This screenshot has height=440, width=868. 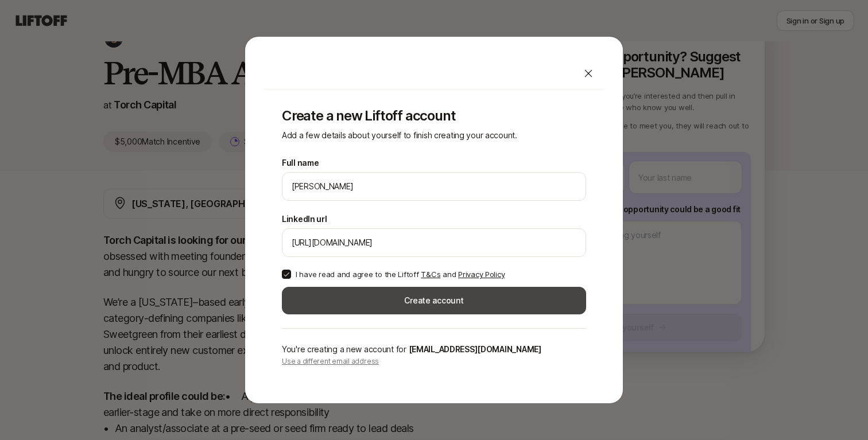 I want to click on label: Full name, so click(x=301, y=163).